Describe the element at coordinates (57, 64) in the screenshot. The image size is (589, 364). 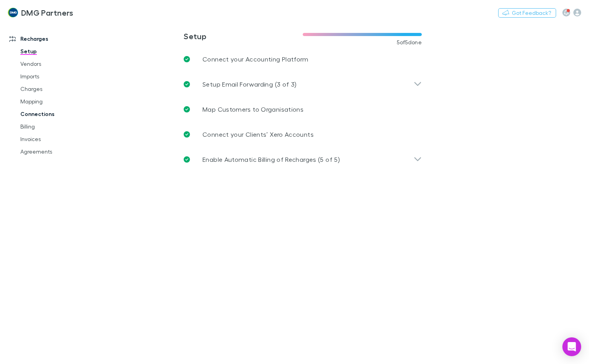
I see `a: Vendors` at that location.